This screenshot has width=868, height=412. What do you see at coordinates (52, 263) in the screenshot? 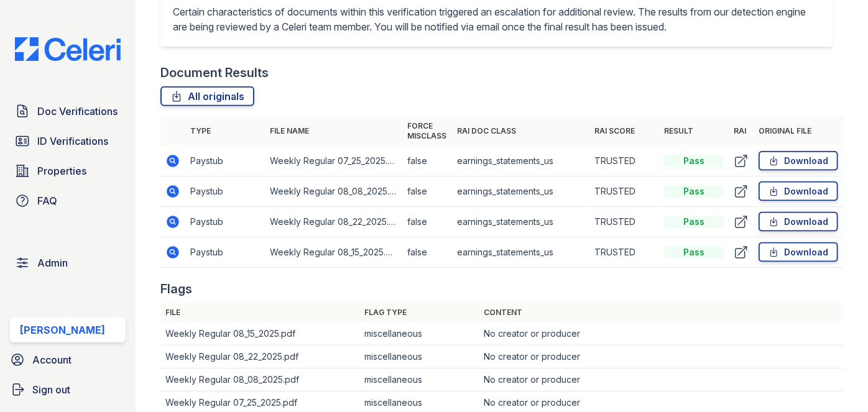
I see `span: Admin` at bounding box center [52, 263].